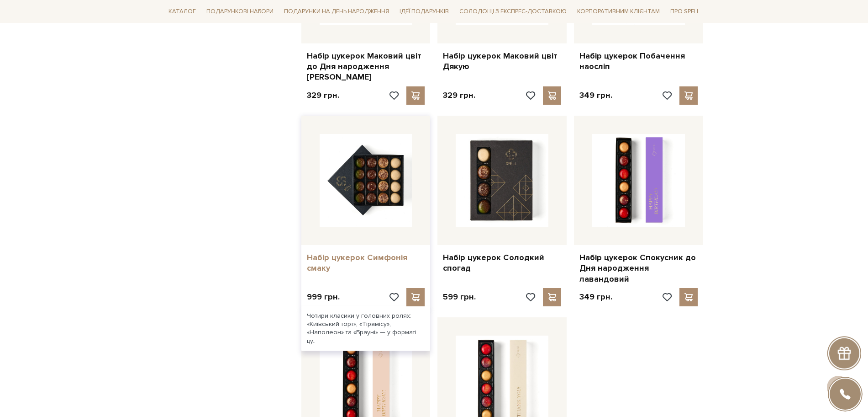 The height and width of the screenshot is (417, 868). Describe the element at coordinates (240, 12) in the screenshot. I see `span: Подарункові набори` at that location.